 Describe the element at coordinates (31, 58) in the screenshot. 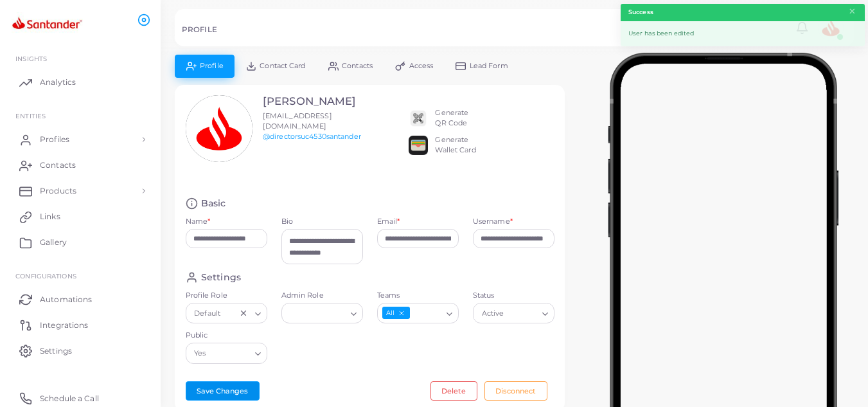

I see `span: INSIGHTS` at that location.